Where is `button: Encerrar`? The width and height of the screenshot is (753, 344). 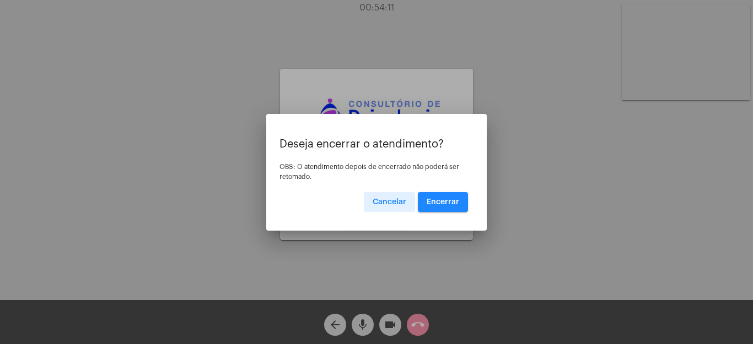
button: Encerrar is located at coordinates (443, 202).